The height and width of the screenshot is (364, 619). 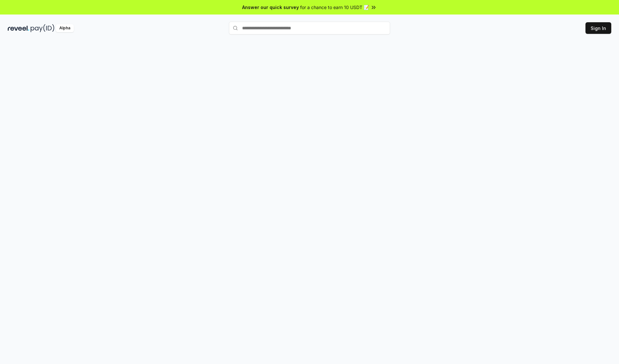 I want to click on img: reveel_dark, so click(x=19, y=28).